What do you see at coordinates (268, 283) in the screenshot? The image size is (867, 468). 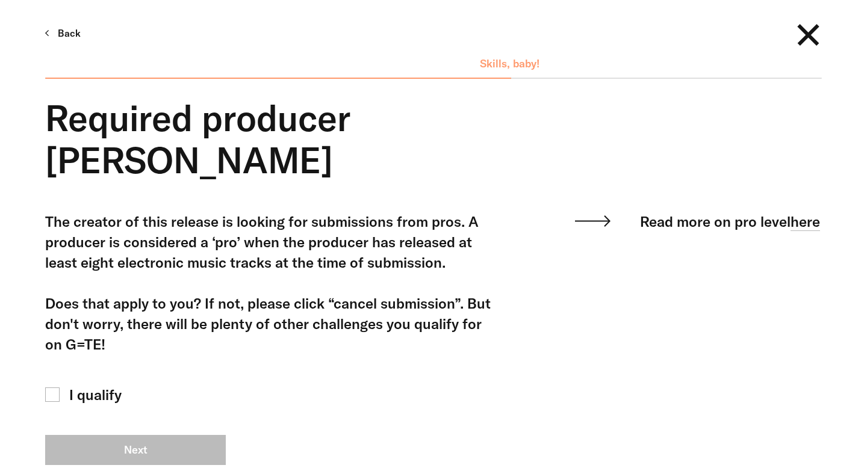 I see `div: The creator of this release is looking for submissions from pros. A producer is considered a ‘pro...` at bounding box center [268, 283].